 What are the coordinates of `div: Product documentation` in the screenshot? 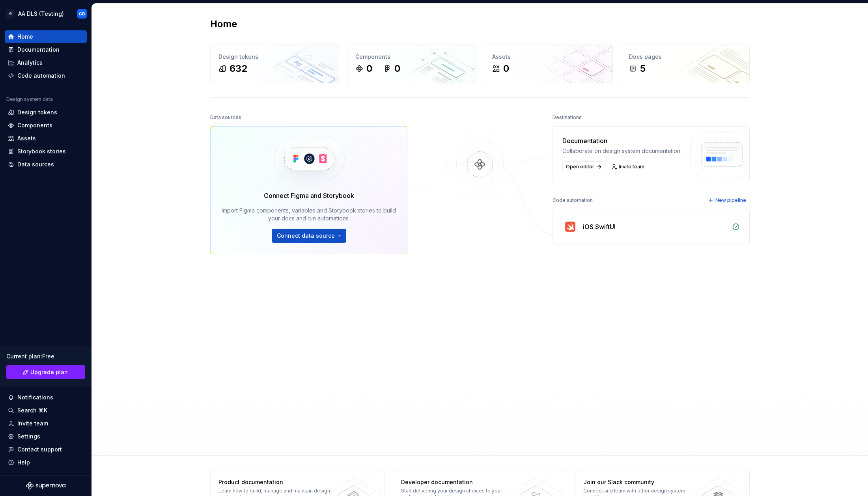 It's located at (275, 482).